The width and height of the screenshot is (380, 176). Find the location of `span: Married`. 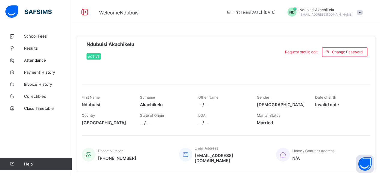

span: Married is located at coordinates (281, 122).